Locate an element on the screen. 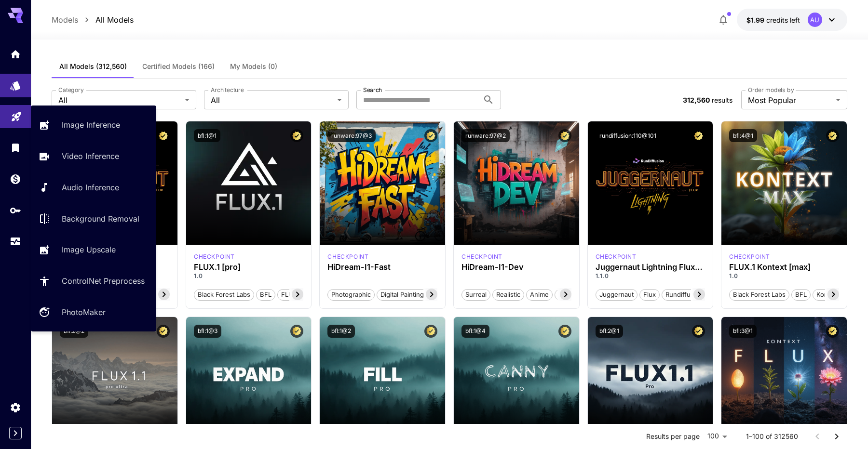 The width and height of the screenshot is (868, 449). p: Image Upscale is located at coordinates (88, 250).